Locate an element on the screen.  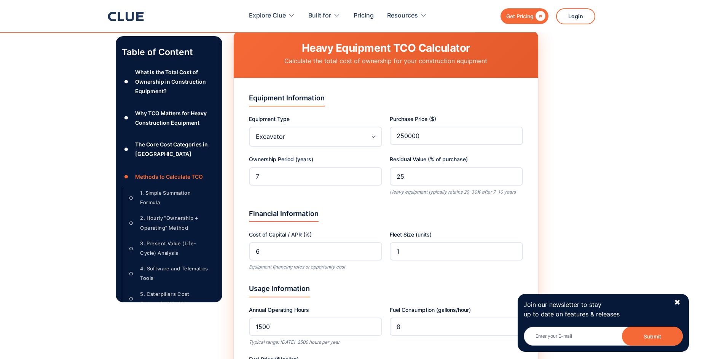
label: Fleet Size (units) is located at coordinates (456, 235).